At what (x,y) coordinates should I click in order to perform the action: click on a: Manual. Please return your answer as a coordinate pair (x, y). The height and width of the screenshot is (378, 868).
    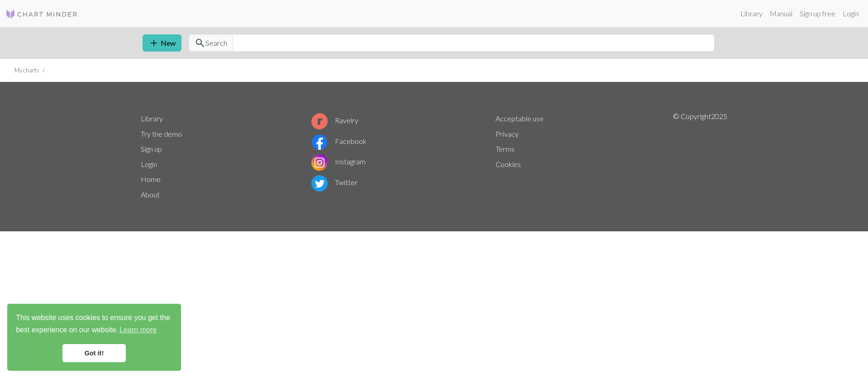
    Looking at the image, I should click on (781, 14).